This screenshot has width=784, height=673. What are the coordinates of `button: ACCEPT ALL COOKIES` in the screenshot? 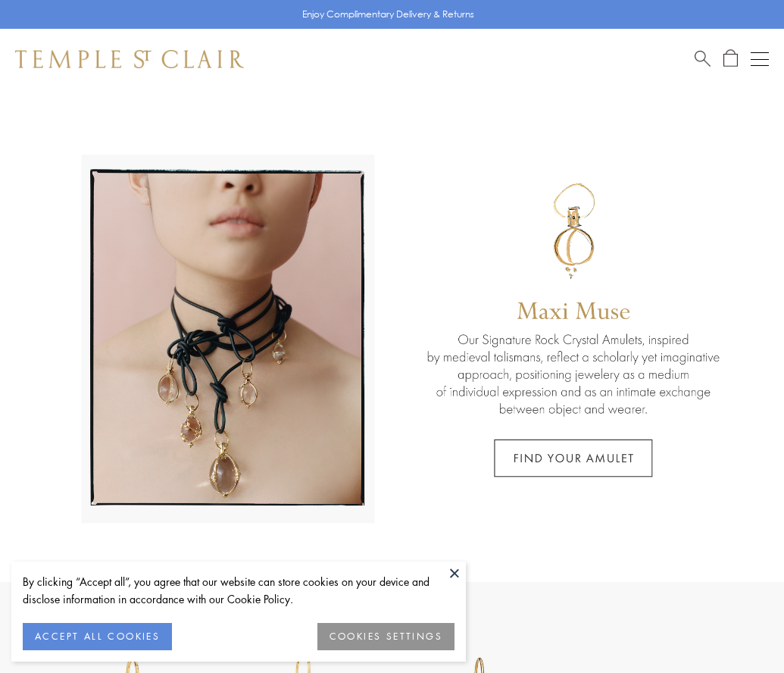 It's located at (97, 637).